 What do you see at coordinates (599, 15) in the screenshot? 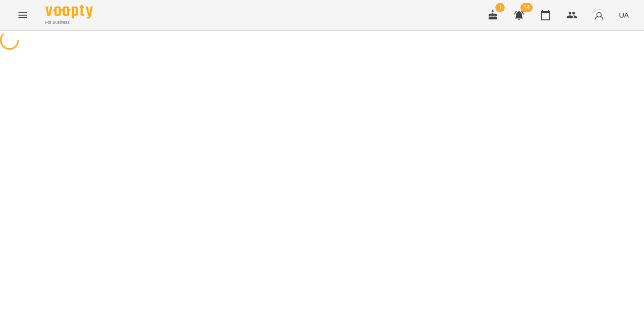
I see `img: avatar_s.png` at bounding box center [599, 15].